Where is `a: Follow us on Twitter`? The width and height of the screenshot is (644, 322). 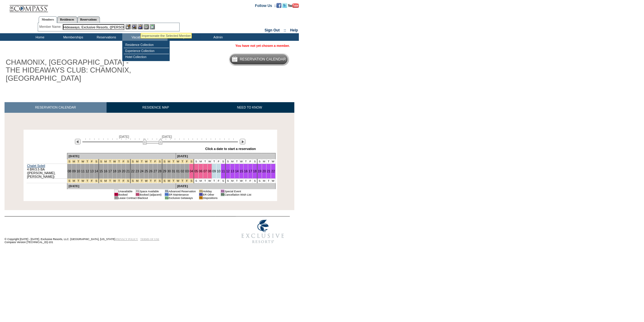 a: Follow us on Twitter is located at coordinates (285, 5).